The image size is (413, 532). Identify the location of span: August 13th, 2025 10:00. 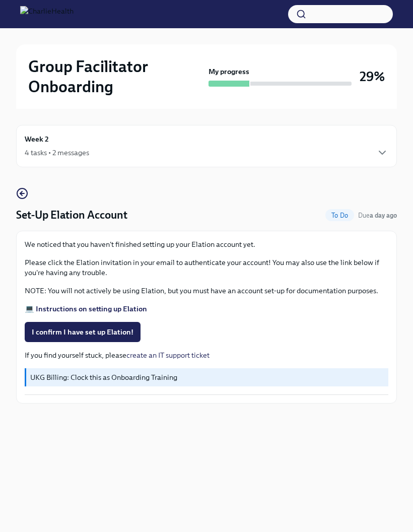
(377, 215).